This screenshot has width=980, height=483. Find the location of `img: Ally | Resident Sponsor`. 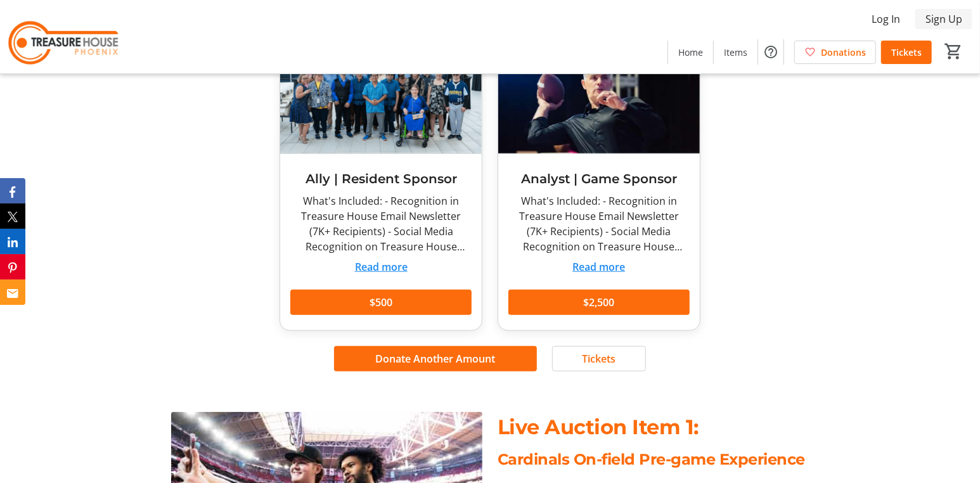

img: Ally | Resident Sponsor is located at coordinates (381, 97).